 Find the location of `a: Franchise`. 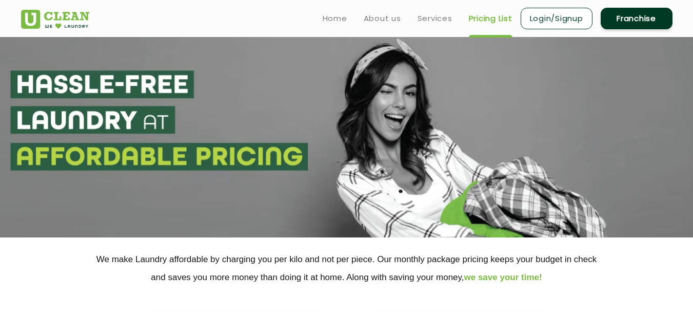

a: Franchise is located at coordinates (637, 18).